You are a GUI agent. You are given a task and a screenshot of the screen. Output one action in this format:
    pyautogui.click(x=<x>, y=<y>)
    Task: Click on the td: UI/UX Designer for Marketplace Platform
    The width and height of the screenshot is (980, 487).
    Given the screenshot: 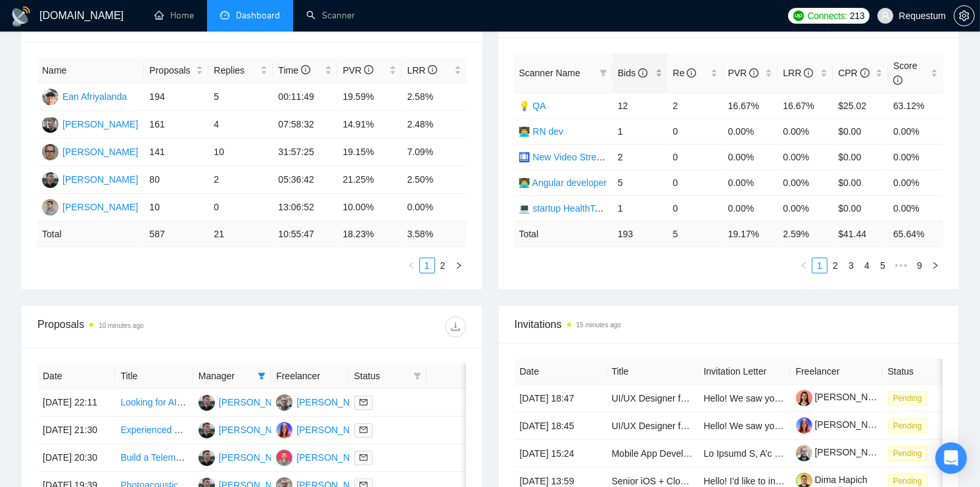 What is the action you would take?
    pyautogui.click(x=652, y=398)
    